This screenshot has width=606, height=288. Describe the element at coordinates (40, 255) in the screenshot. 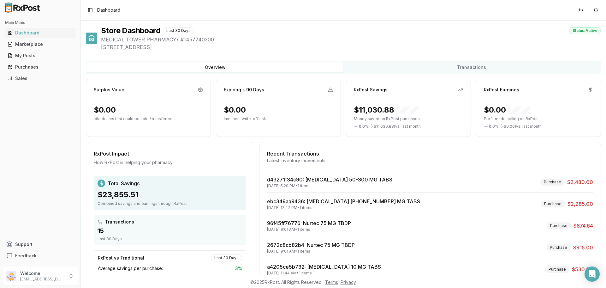

I see `button: Feedback` at that location.